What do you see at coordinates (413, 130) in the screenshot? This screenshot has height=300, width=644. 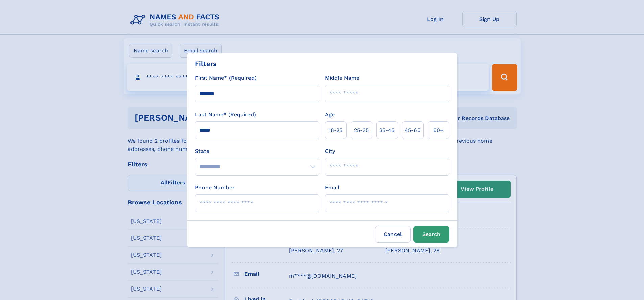 I see `span: 45‑60` at bounding box center [413, 130].